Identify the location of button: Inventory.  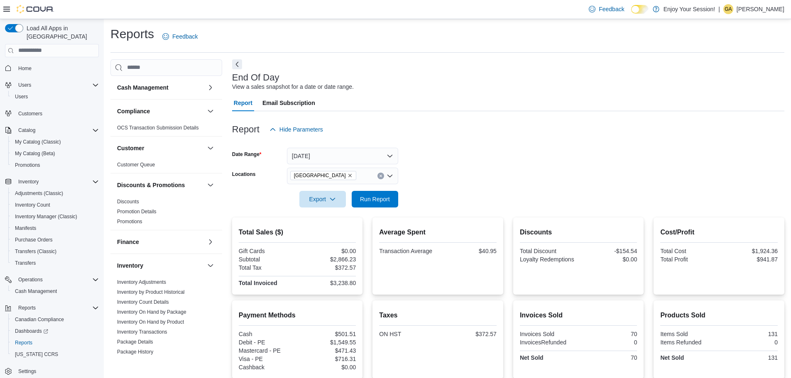
(160, 266).